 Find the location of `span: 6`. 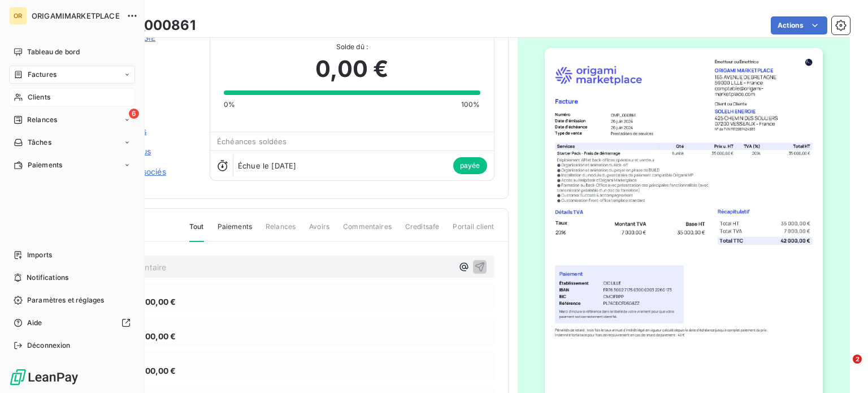

span: 6 is located at coordinates (134, 114).